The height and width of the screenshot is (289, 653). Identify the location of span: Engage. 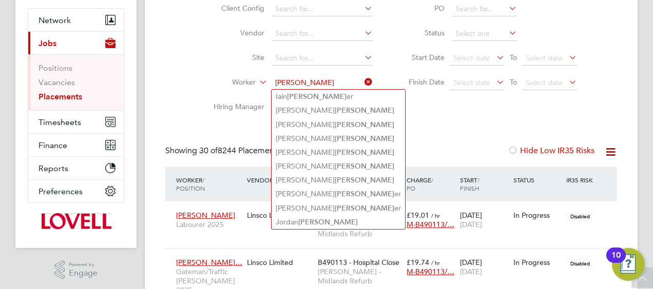
(83, 273).